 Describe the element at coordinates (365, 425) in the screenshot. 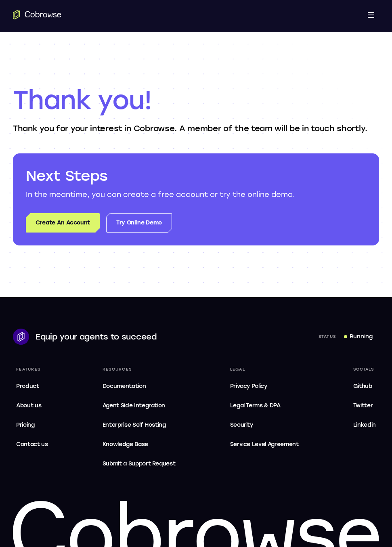

I see `span: Linkedin` at that location.